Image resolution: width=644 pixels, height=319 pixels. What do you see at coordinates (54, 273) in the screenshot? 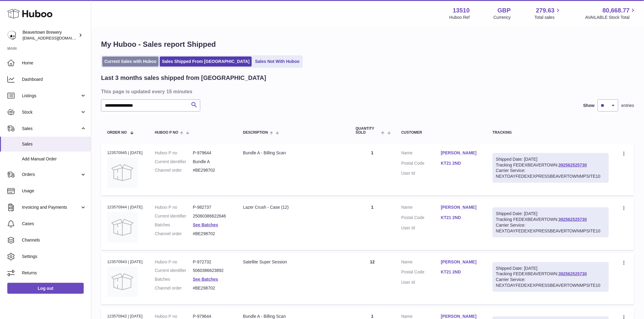
I see `span: Returns` at bounding box center [54, 273].